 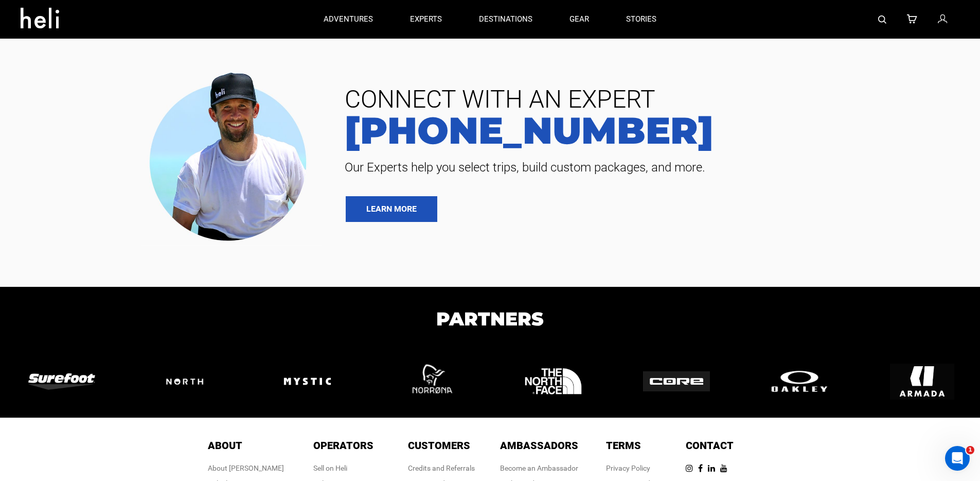 I want to click on p: destinations, so click(x=506, y=19).